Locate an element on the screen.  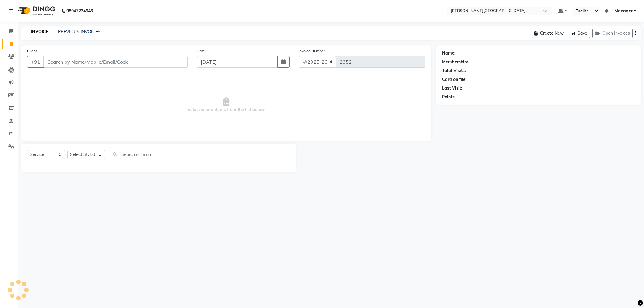
a: INVOICE is located at coordinates (39, 32).